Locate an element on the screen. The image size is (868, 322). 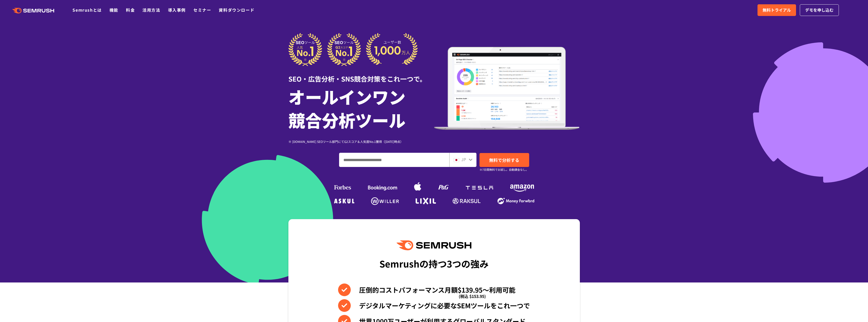
span: デモを申し込む is located at coordinates (819, 10).